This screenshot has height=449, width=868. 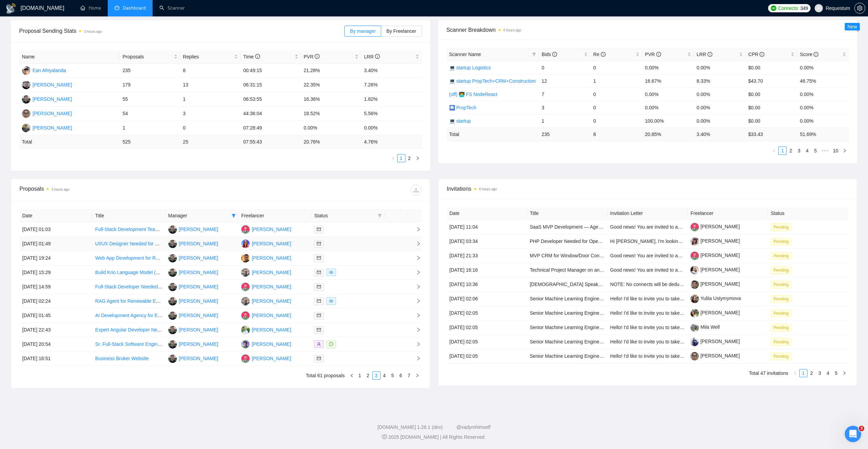 What do you see at coordinates (70, 57) in the screenshot?
I see `th: Name` at bounding box center [70, 57].